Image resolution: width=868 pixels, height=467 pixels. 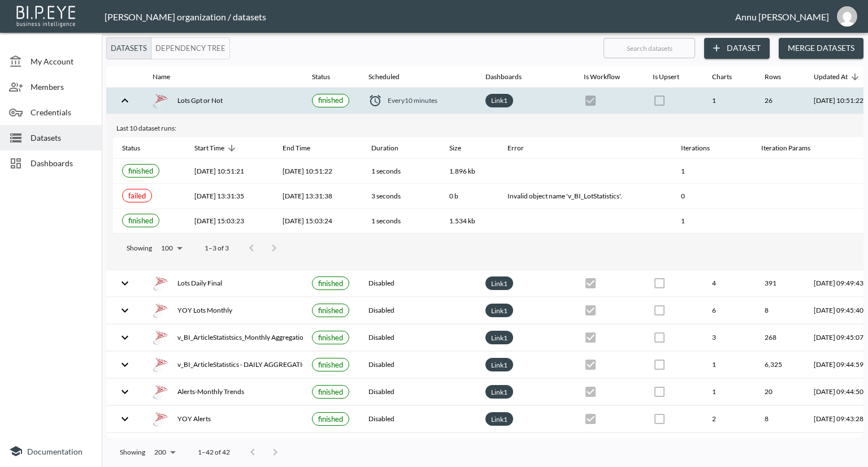 I want to click on th: 6,325, so click(x=780, y=364).